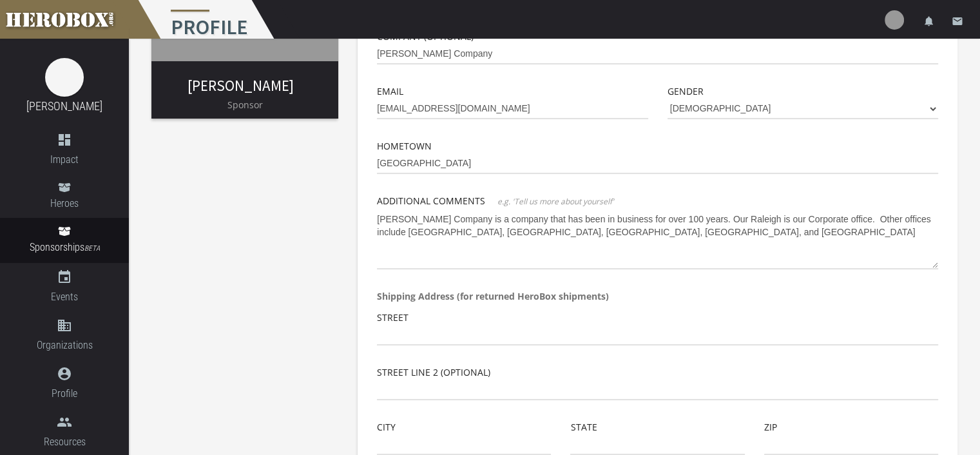  Describe the element at coordinates (686, 91) in the screenshot. I see `label: Gender` at that location.